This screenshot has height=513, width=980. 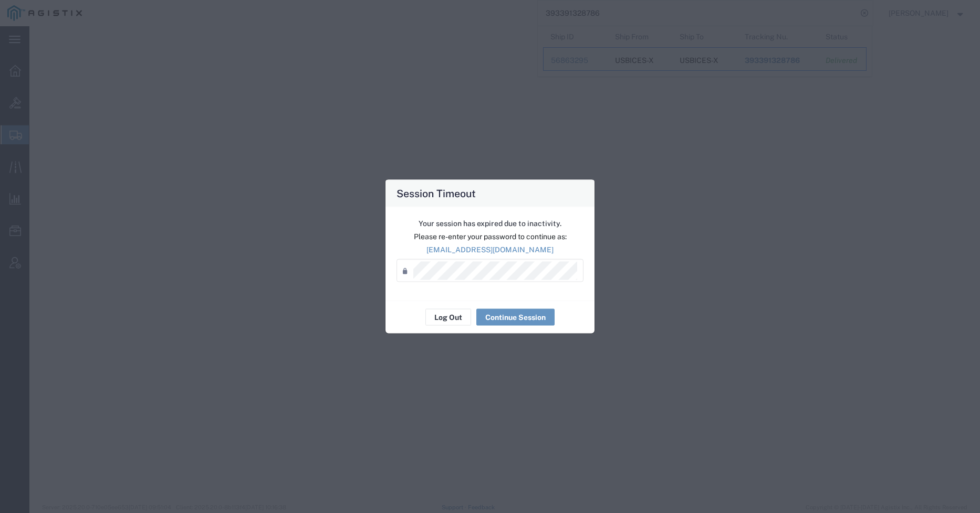 What do you see at coordinates (436, 193) in the screenshot?
I see `h4: Session Timeout` at bounding box center [436, 193].